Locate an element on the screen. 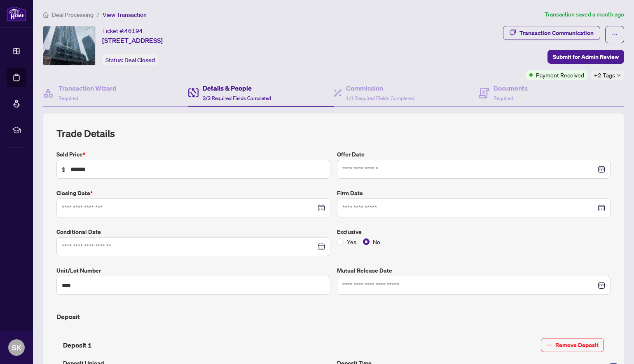  button: Open asap is located at coordinates (613, 348).